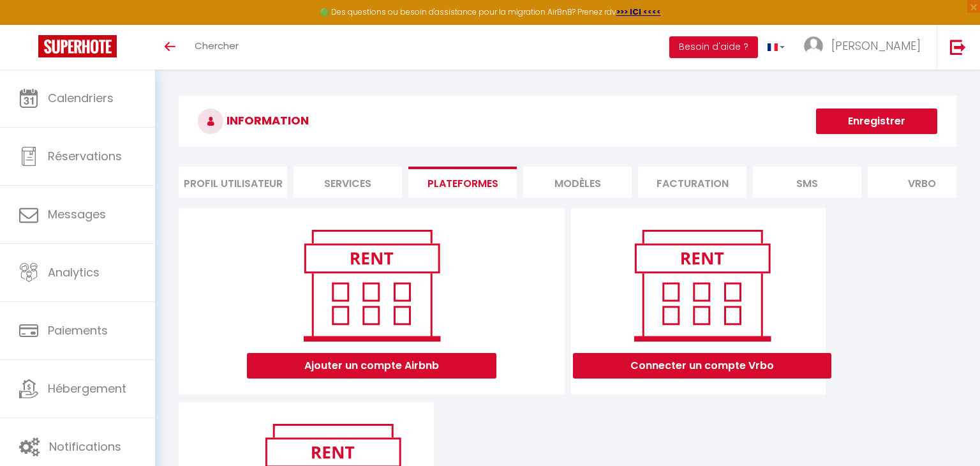 Image resolution: width=980 pixels, height=466 pixels. Describe the element at coordinates (702, 366) in the screenshot. I see `button: Connecter un compte Vrbo` at that location.